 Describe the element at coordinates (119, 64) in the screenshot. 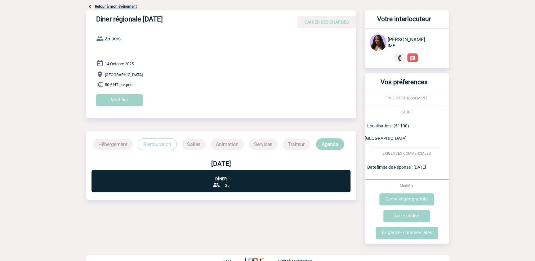

I see `span: 14 Octobre 2025` at that location.